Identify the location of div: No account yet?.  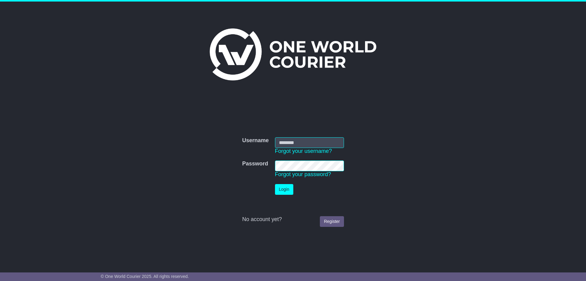
(293, 219).